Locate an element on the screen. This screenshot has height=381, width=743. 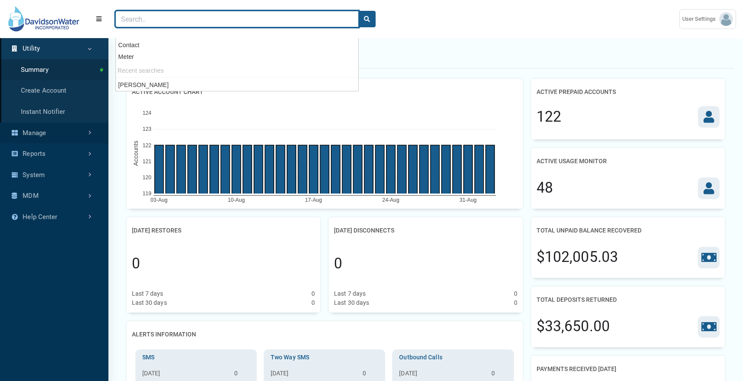
div: $102,005.03 is located at coordinates (577, 257).